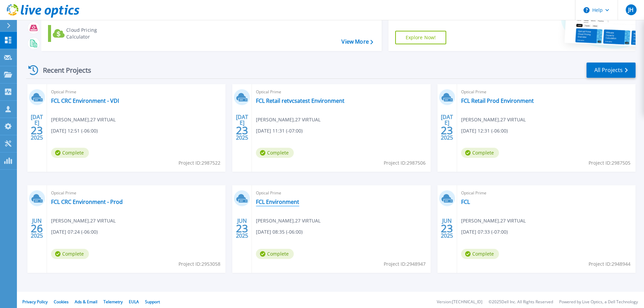  I want to click on a: Privacy Policy, so click(35, 302).